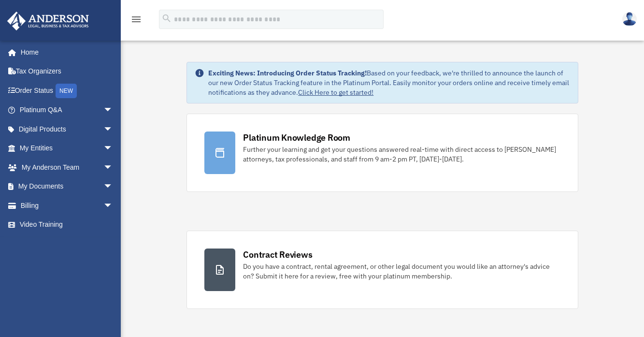 Image resolution: width=644 pixels, height=337 pixels. I want to click on img: Anderson Advisors Platinum Portal, so click(48, 21).